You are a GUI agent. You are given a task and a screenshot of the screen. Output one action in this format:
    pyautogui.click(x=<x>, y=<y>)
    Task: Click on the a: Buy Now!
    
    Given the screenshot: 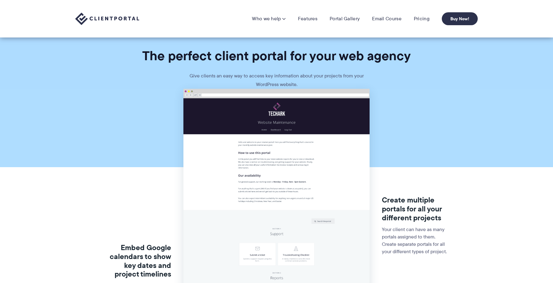 What is the action you would take?
    pyautogui.click(x=459, y=19)
    